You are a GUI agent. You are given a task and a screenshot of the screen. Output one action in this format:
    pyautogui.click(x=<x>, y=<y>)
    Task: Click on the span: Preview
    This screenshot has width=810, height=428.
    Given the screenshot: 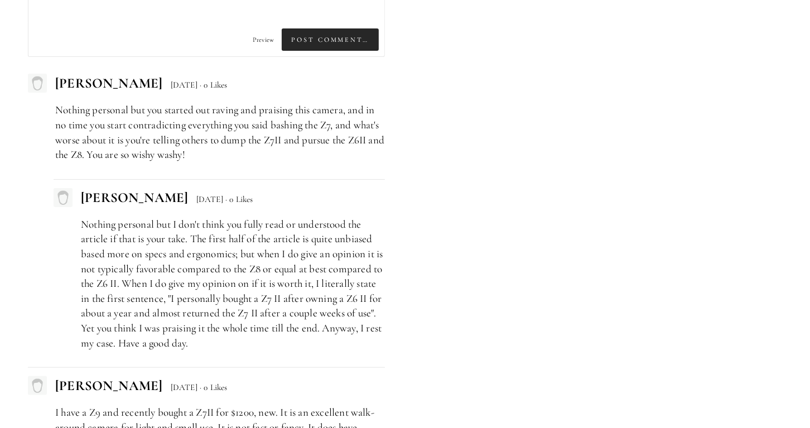 What is the action you would take?
    pyautogui.click(x=263, y=40)
    